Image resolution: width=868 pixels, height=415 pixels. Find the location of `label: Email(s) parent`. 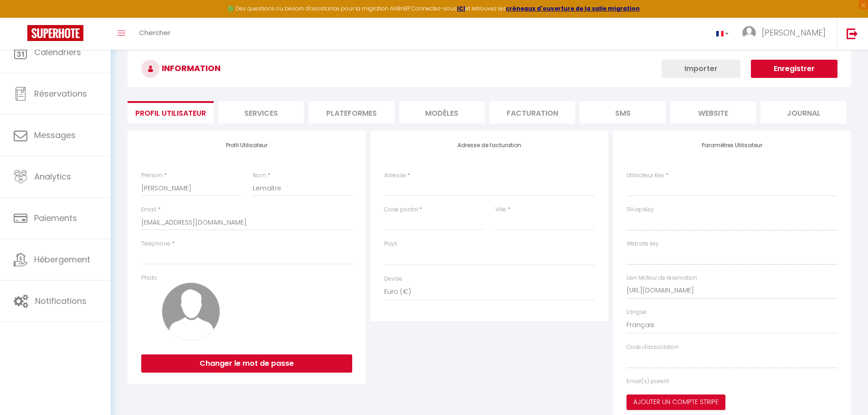

label: Email(s) parent is located at coordinates (647, 381).